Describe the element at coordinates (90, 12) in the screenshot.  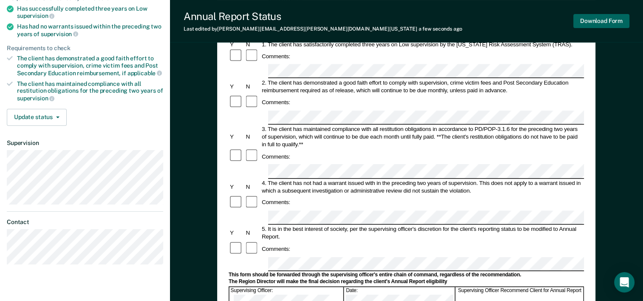
I see `div: Has successfully completed three years on Low` at that location.